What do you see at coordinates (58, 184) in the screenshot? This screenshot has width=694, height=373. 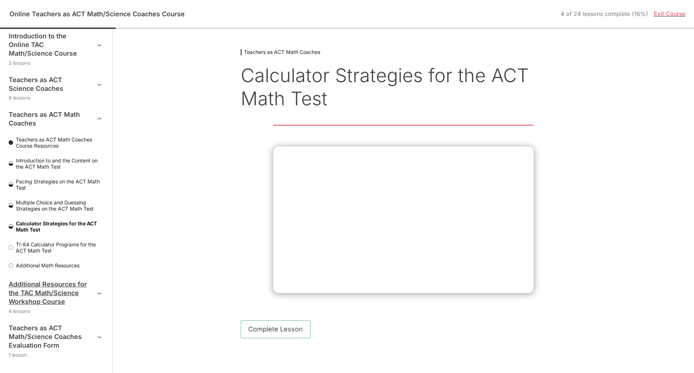 I see `span: Pacing Strategies on the ACT Math Test` at bounding box center [58, 184].